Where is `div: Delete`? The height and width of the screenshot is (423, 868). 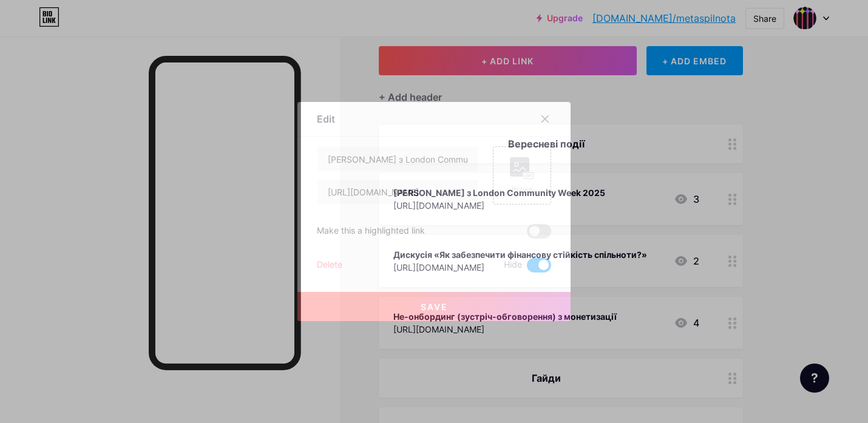
div: Delete is located at coordinates (330, 265).